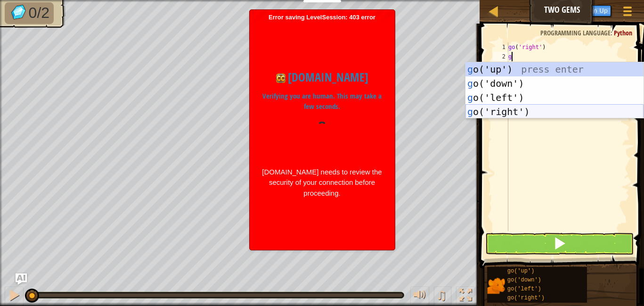 The width and height of the screenshot is (644, 306). What do you see at coordinates (322, 101) in the screenshot?
I see `p: Verifying you are human. This may take a few seconds.` at bounding box center [322, 101].